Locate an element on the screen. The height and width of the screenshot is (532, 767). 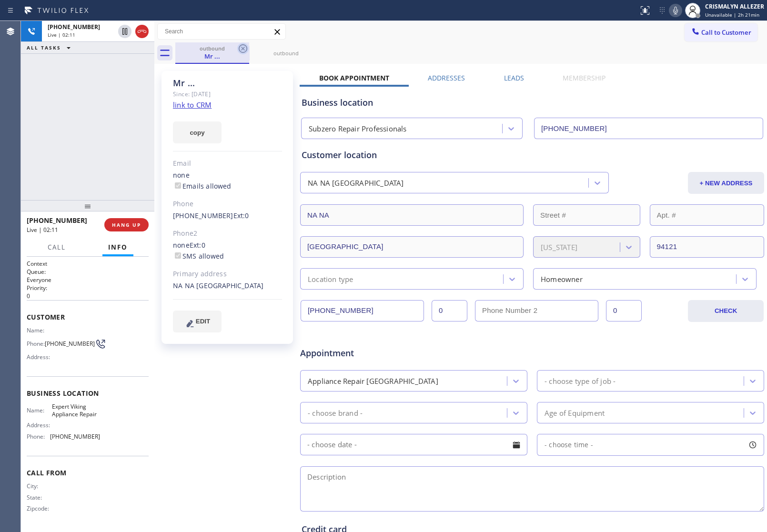
button: Call is located at coordinates (57, 247).